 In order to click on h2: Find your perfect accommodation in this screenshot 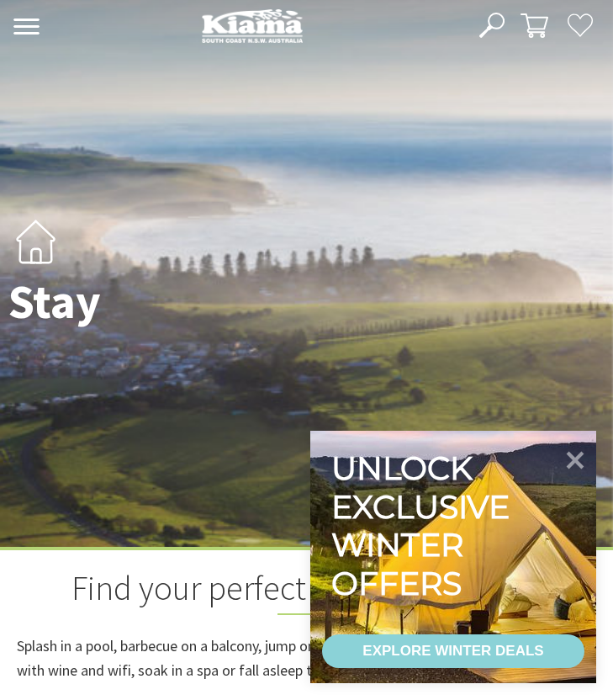, I will do `click(306, 590)`.